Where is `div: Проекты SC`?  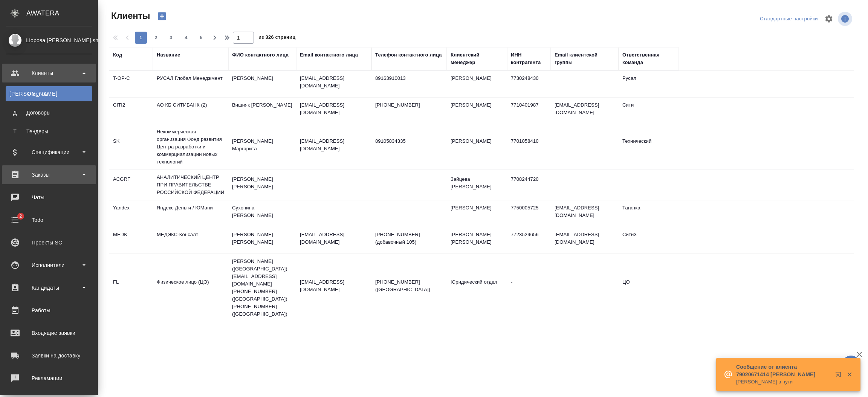
div: Проекты SC is located at coordinates (49, 243).